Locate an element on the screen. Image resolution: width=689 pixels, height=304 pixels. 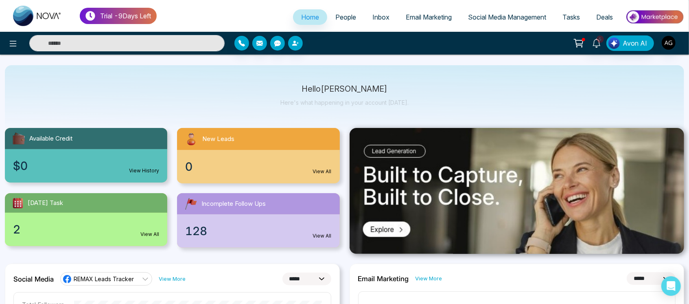
div: Open Intercom Messenger is located at coordinates (671, 286).